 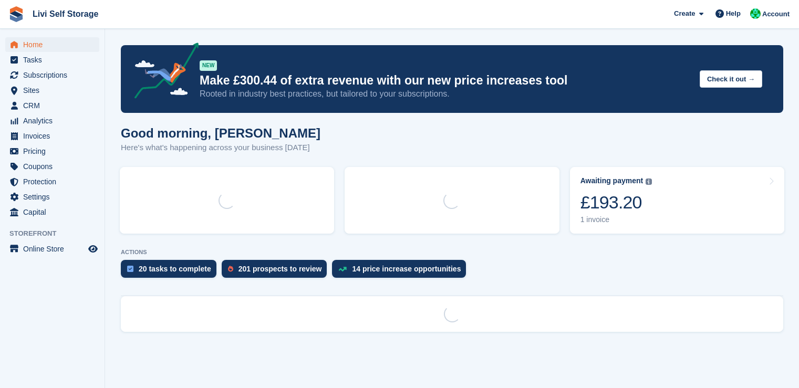 I want to click on span: Subscriptions, so click(x=55, y=75).